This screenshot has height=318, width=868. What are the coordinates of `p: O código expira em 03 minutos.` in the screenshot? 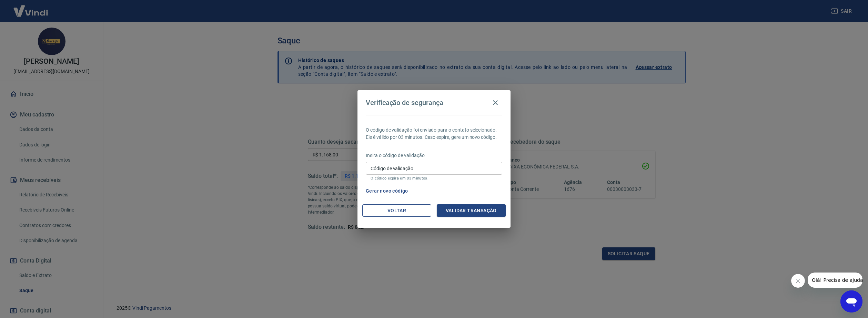 It's located at (434, 178).